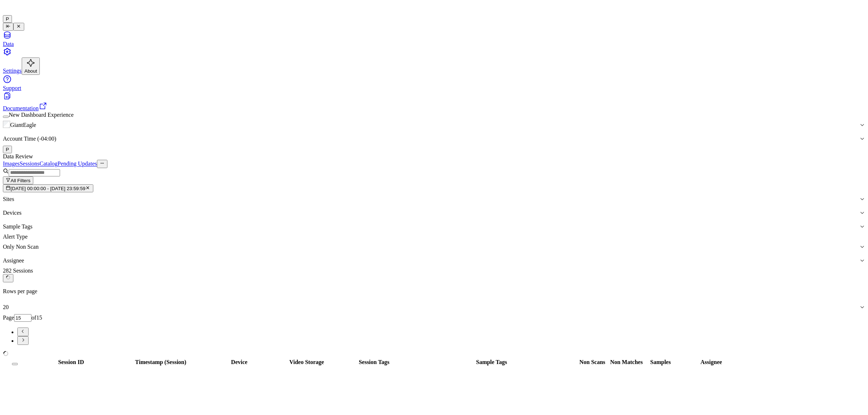 The height and width of the screenshot is (415, 868). I want to click on th: Samples, so click(660, 361).